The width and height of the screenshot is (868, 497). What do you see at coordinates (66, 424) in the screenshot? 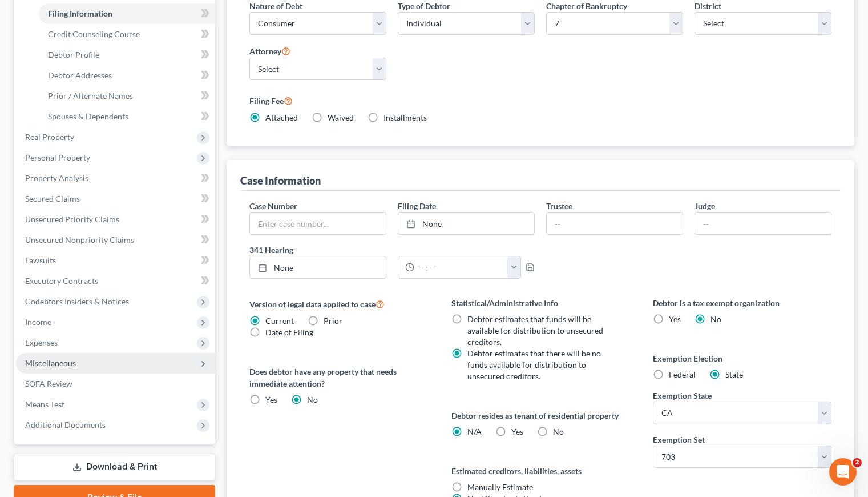
I see `span: Additional Documents` at bounding box center [66, 424].